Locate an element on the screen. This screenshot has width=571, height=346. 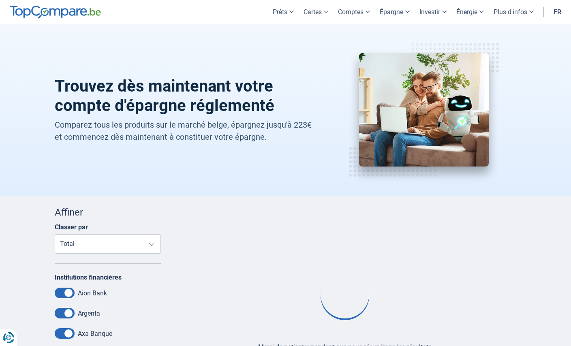
div: Affiner is located at coordinates (108, 213).